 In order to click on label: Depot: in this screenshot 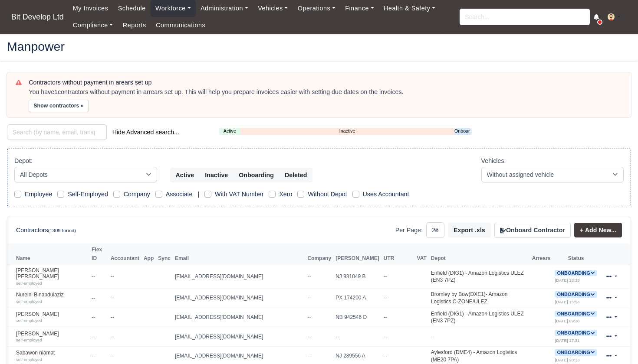, I will do `click(23, 161)`.